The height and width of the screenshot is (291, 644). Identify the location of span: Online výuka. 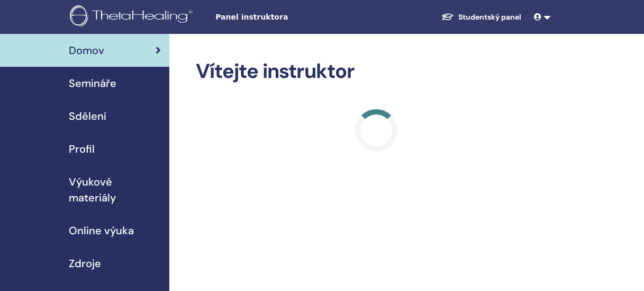
(101, 230).